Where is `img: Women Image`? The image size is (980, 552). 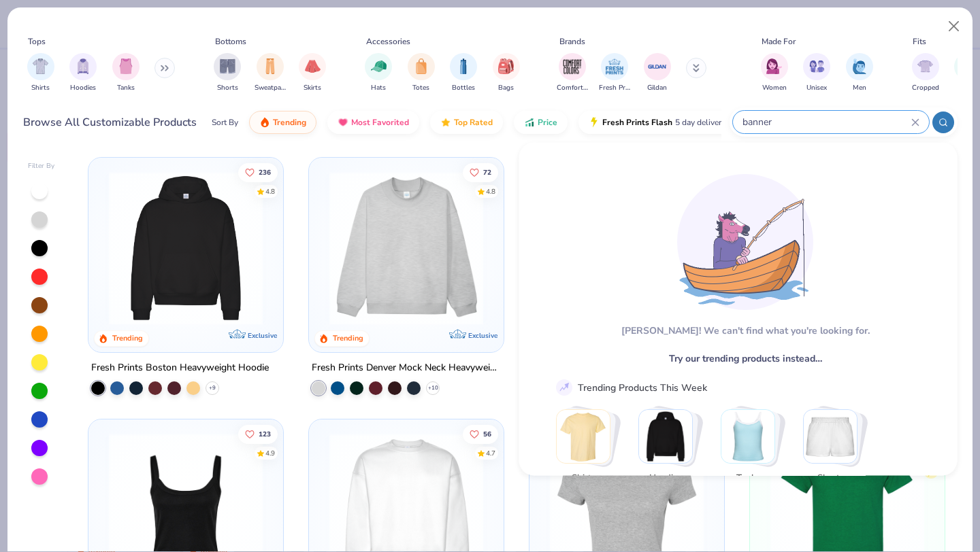 img: Women Image is located at coordinates (774, 66).